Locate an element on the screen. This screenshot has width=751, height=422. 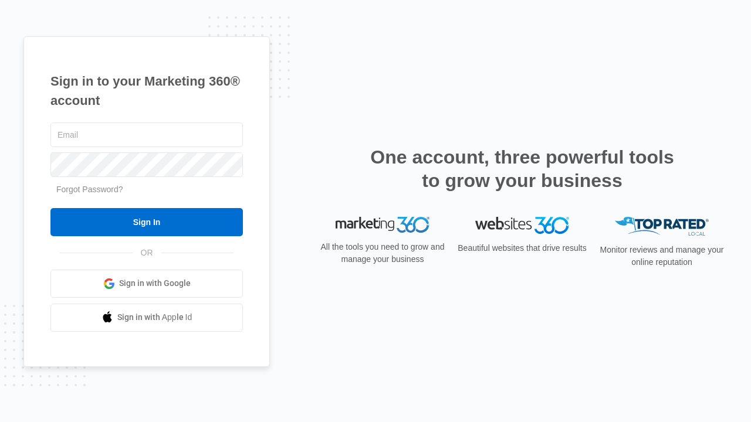
span: Sign in with Apple Id is located at coordinates (155, 317).